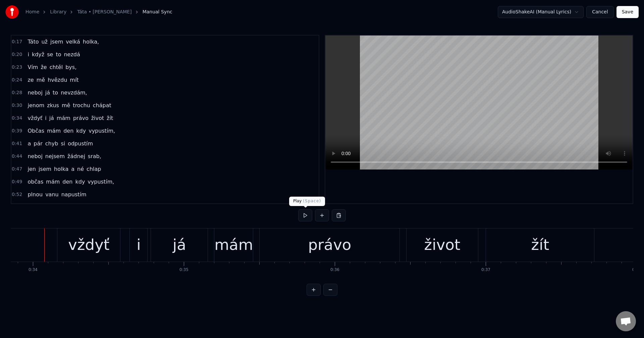  Describe the element at coordinates (16, 106) in the screenshot. I see `span: 0:30` at that location.